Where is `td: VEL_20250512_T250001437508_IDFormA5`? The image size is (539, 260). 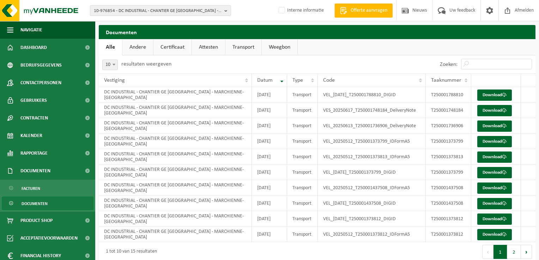
td: VEL_20250512_T250001437508_IDFormA5 is located at coordinates (371, 188).